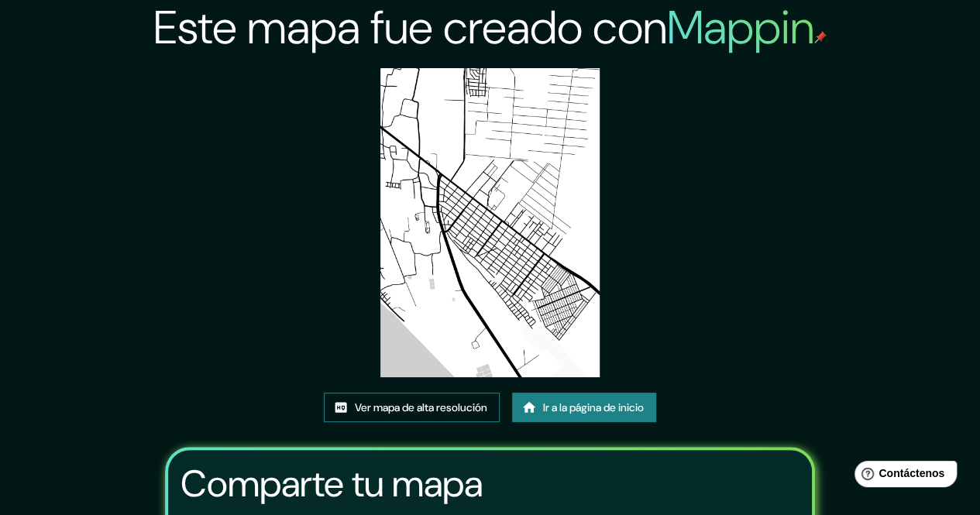 Image resolution: width=980 pixels, height=515 pixels. I want to click on a: Ir a la página de inicio, so click(584, 407).